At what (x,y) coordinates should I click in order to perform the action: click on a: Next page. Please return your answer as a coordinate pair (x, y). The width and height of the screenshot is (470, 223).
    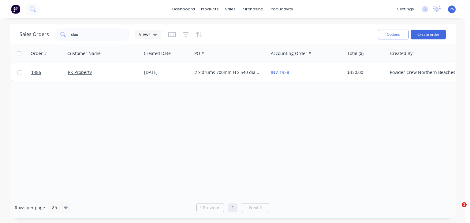
    Looking at the image, I should click on (255, 208).